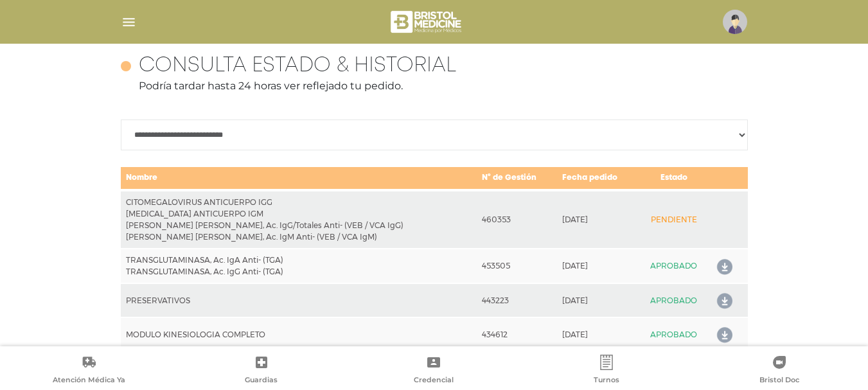  Describe the element at coordinates (262, 370) in the screenshot. I see `a: Guardias` at that location.